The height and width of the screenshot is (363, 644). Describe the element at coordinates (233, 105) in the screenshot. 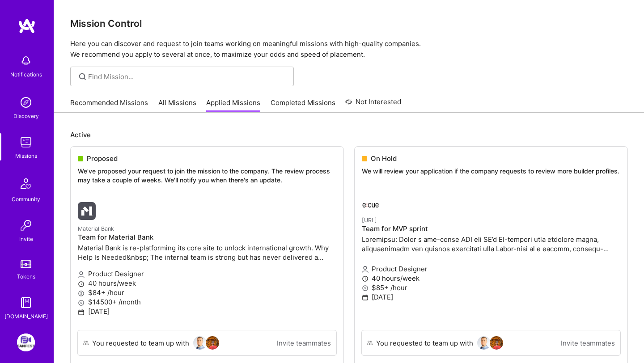

I see `a: Applied Missions` at that location.